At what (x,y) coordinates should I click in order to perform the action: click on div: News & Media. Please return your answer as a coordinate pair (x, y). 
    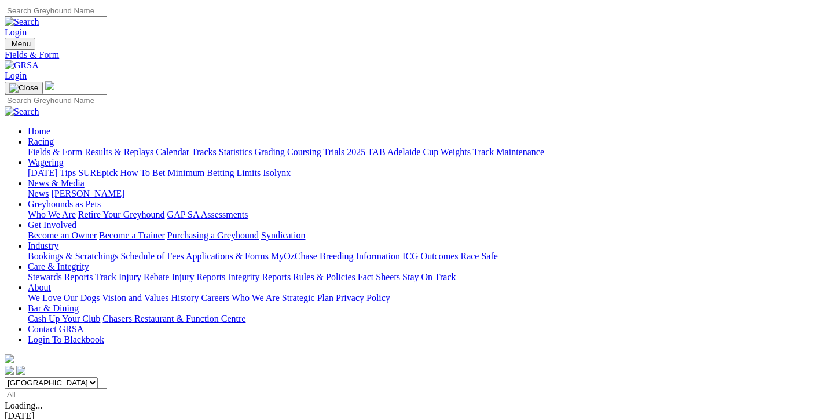
    Looking at the image, I should click on (424, 194).